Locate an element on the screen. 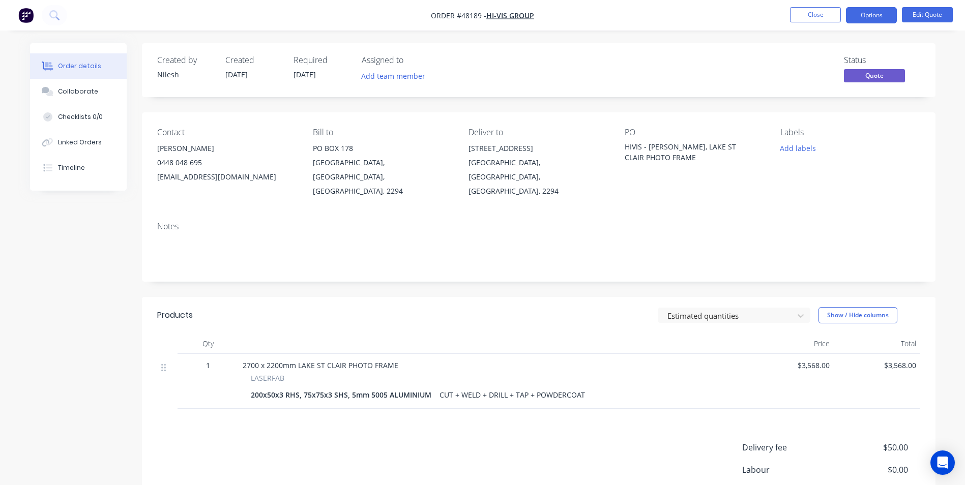 Image resolution: width=965 pixels, height=485 pixels. button: Options is located at coordinates (871, 15).